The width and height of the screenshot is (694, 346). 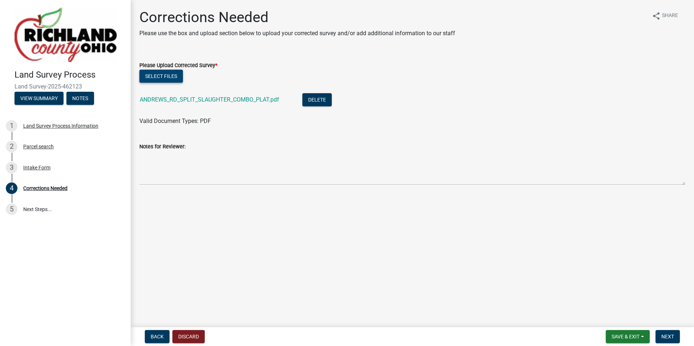 I want to click on wm-modal-confirm: Summary, so click(x=39, y=99).